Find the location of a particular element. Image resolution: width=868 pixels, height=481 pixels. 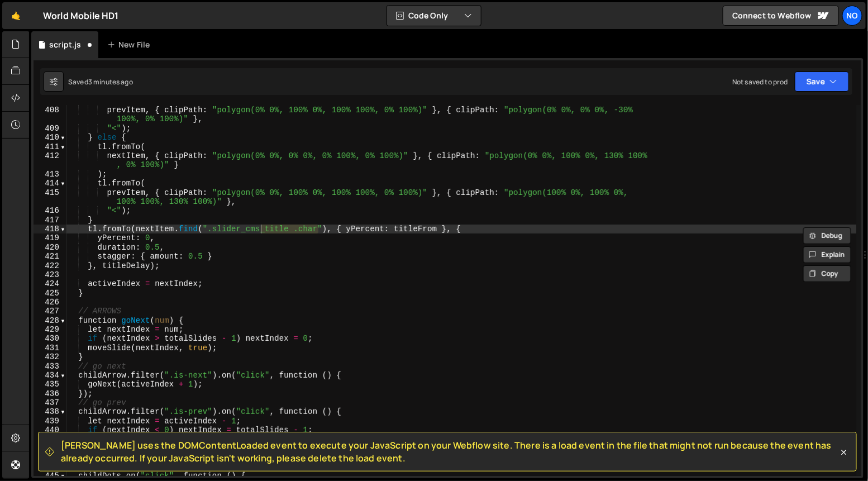

div: 428 is located at coordinates (50, 320).